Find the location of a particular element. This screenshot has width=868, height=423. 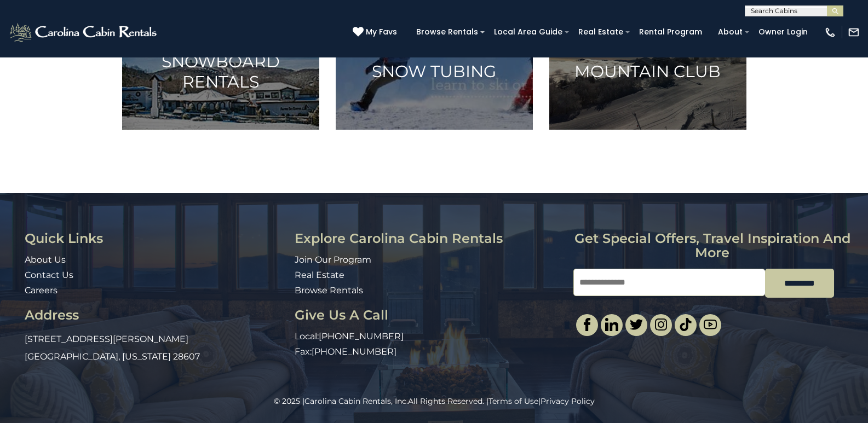

p: Fax: is located at coordinates (430, 352).